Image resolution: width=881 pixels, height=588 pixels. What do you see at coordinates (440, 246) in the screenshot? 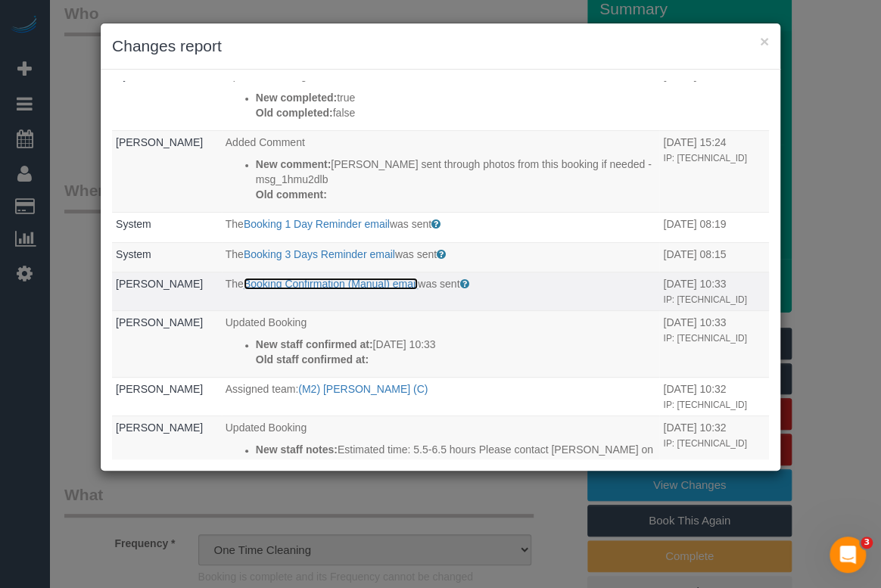
I see `sui-modal: Changes report` at bounding box center [440, 246].